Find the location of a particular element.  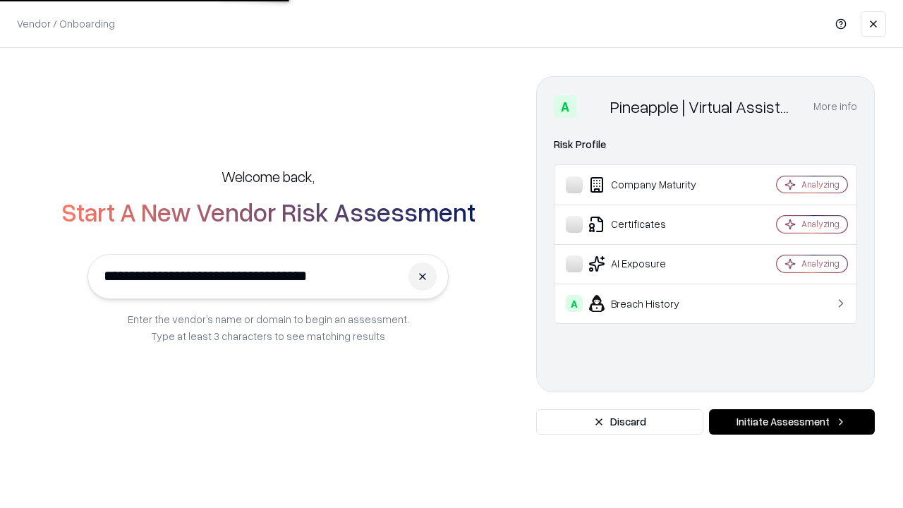

div: Risk Profile is located at coordinates (706, 145).